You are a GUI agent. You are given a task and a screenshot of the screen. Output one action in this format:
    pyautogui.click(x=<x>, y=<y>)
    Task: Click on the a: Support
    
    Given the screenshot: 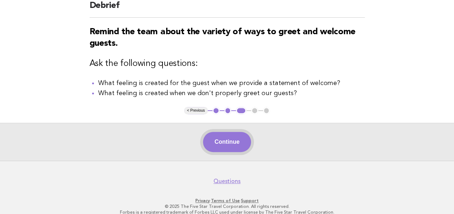 What is the action you would take?
    pyautogui.click(x=249, y=201)
    